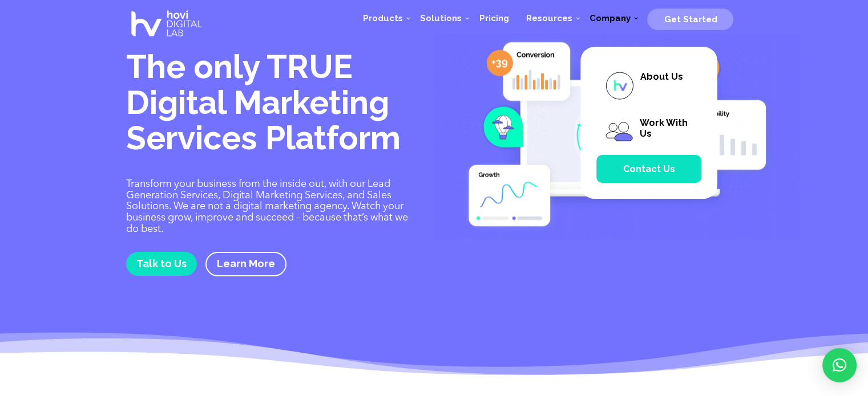 The width and height of the screenshot is (868, 396). Describe the element at coordinates (272, 106) in the screenshot. I see `h1: The only TRUE Digital Marketing Services Platform` at that location.